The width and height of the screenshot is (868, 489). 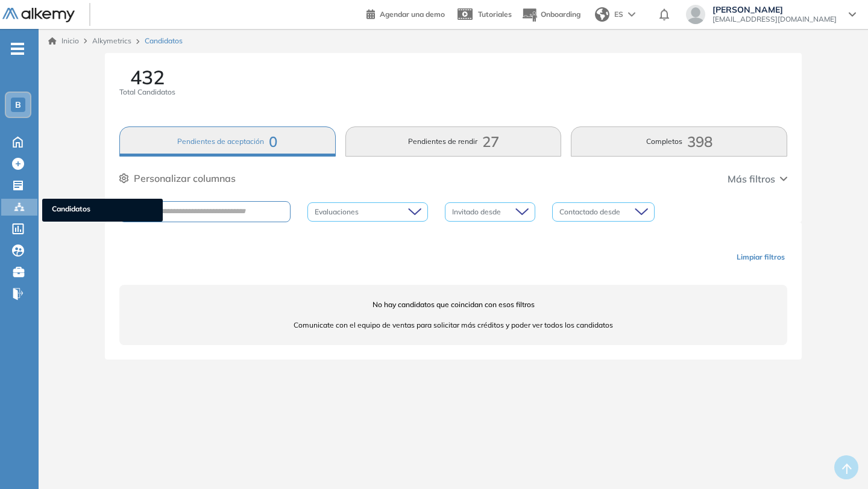 What do you see at coordinates (560, 14) in the screenshot?
I see `span: Onboarding` at bounding box center [560, 14].